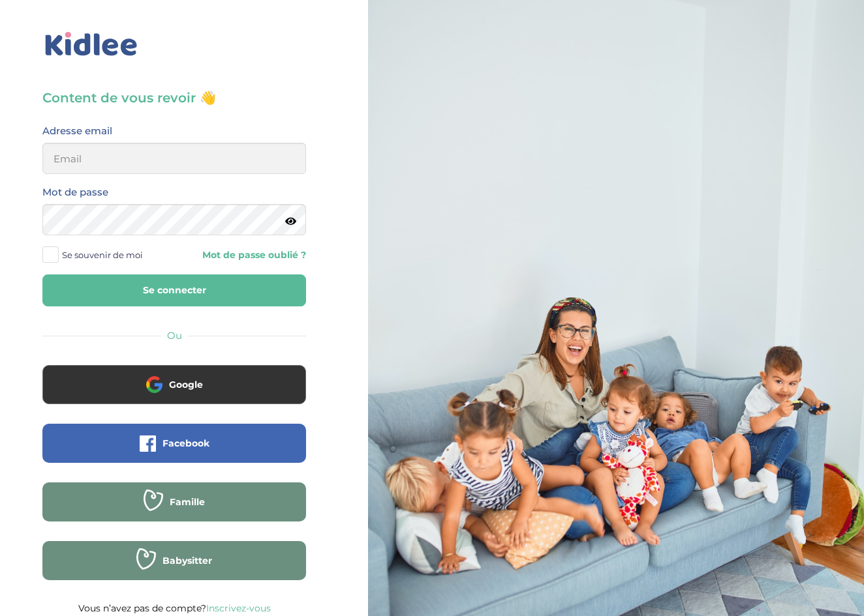 This screenshot has width=864, height=616. What do you see at coordinates (238, 608) in the screenshot?
I see `a: Inscrivez-vous` at bounding box center [238, 608].